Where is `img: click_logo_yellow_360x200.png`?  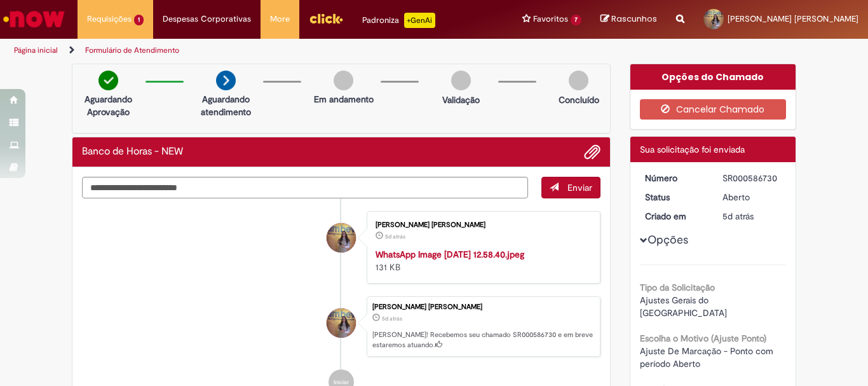
img: click_logo_yellow_360x200.png is located at coordinates (326, 18).